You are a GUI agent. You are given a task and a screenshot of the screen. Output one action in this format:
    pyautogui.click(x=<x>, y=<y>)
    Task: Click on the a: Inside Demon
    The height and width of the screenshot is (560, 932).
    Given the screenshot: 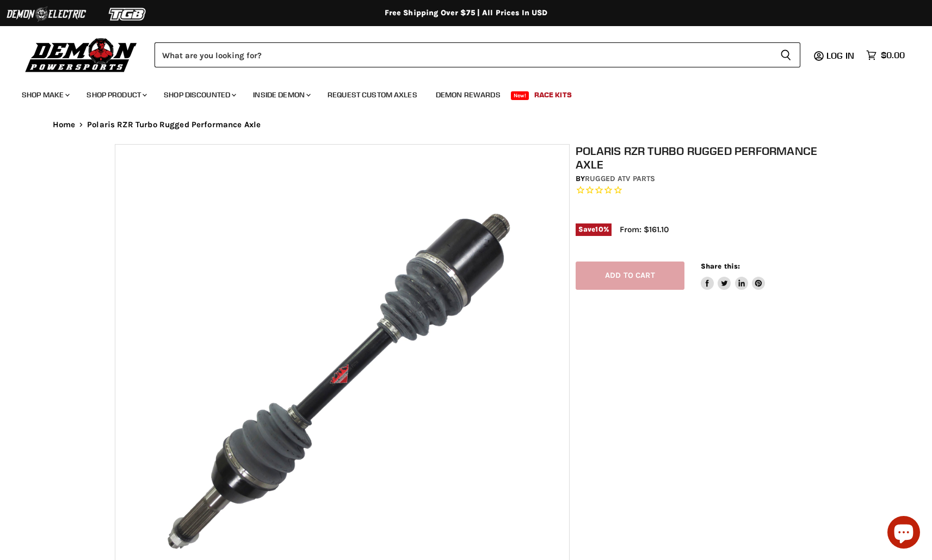 What is the action you would take?
    pyautogui.click(x=281, y=95)
    